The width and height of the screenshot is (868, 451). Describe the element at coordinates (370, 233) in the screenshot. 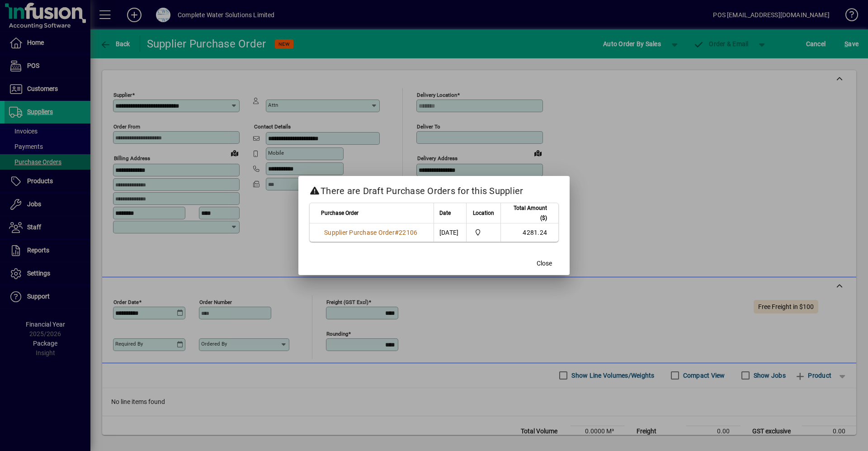

I see `a: Supplier Purchase Order#22106` at that location.